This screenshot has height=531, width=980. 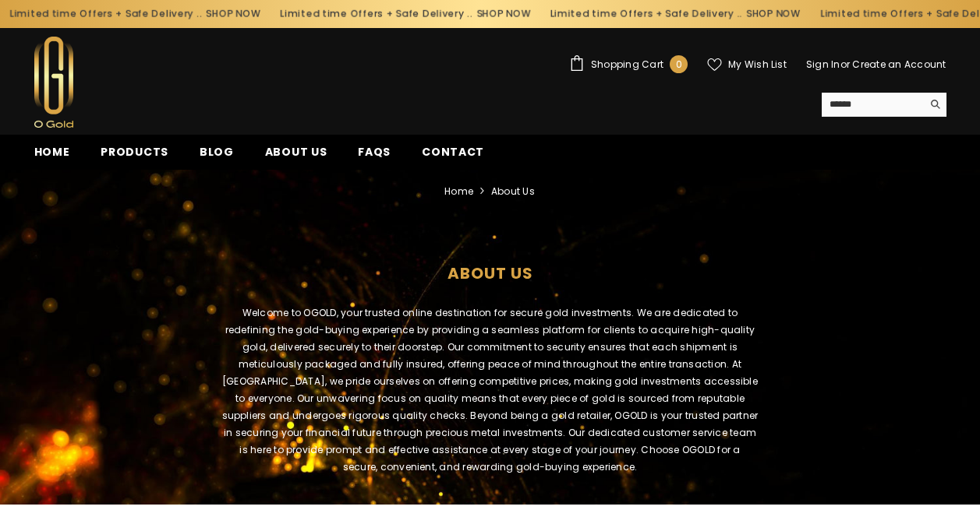 What do you see at coordinates (934, 104) in the screenshot?
I see `button: Search` at bounding box center [934, 104].